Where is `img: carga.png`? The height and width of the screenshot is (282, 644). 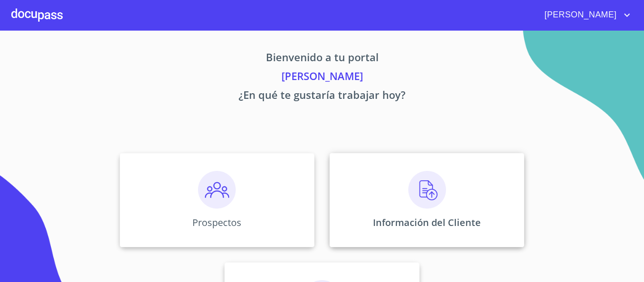 img: carga.png is located at coordinates (427, 190).